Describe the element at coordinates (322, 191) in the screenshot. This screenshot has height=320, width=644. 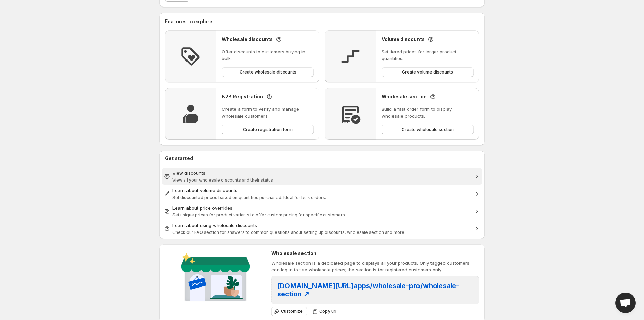
I see `div: Learn about volume discounts` at that location.